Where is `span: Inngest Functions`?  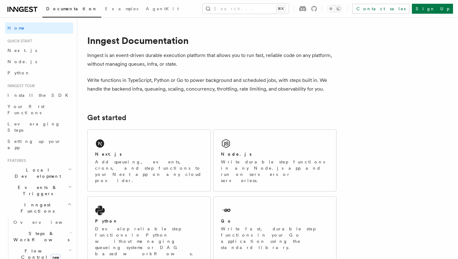
span: Inngest Functions is located at coordinates (36, 208).